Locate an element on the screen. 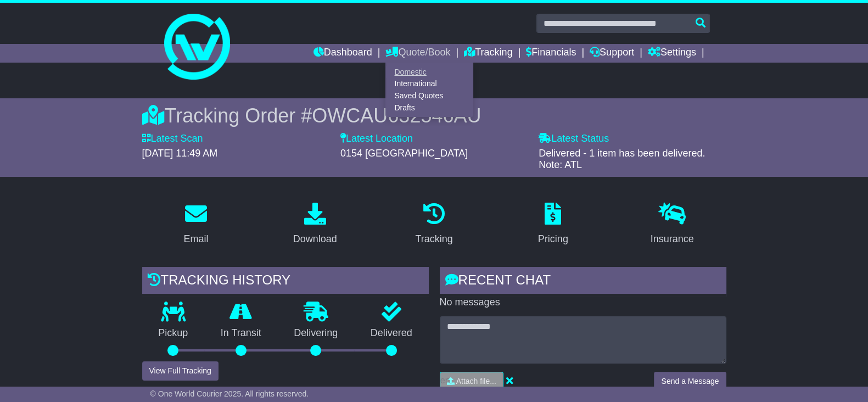 The image size is (868, 402). div: Quote/Book is located at coordinates (429, 89).